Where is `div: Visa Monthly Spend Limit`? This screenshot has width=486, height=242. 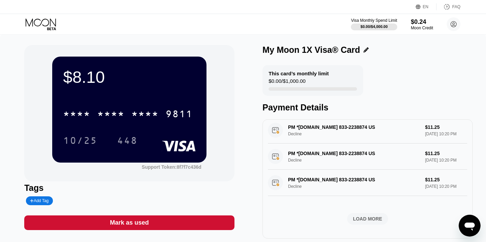 div: Visa Monthly Spend Limit is located at coordinates (374, 20).